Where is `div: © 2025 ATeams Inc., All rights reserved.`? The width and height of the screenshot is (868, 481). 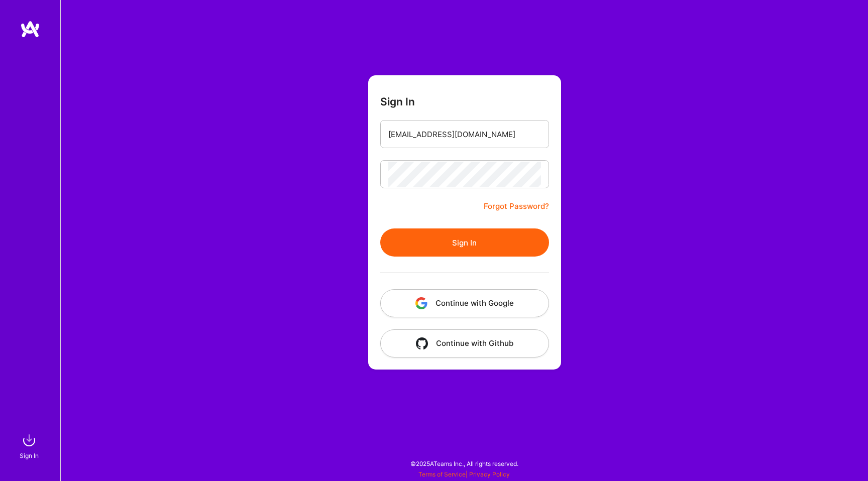 div: © 2025 ATeams Inc., All rights reserved. is located at coordinates (464, 463).